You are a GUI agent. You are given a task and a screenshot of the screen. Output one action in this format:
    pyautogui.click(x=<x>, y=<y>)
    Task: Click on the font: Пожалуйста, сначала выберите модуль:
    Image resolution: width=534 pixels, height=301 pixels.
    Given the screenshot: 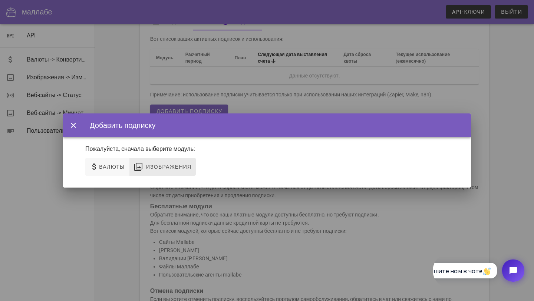 What is the action you would take?
    pyautogui.click(x=140, y=149)
    